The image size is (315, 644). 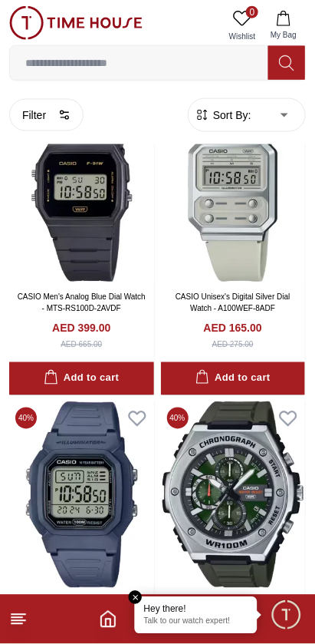 What do you see at coordinates (233, 328) in the screenshot?
I see `h4: AED 165.00` at bounding box center [233, 328].